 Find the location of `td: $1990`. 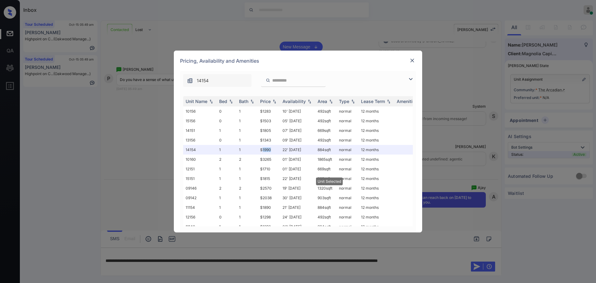

td: $1990 is located at coordinates (269, 150).